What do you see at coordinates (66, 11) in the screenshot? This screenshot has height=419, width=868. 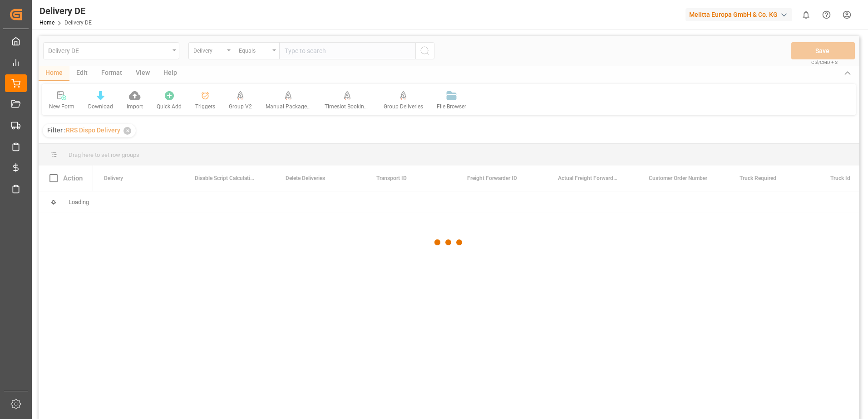 I see `div: Delivery DE` at bounding box center [66, 11].